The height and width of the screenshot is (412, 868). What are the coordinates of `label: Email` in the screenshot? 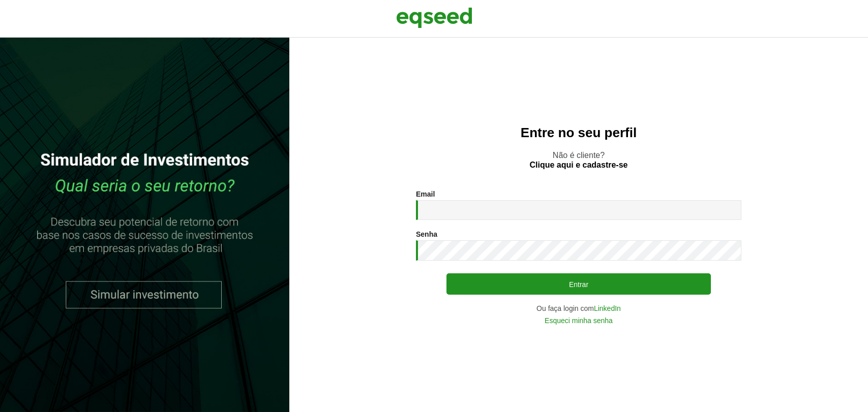 It's located at (425, 194).